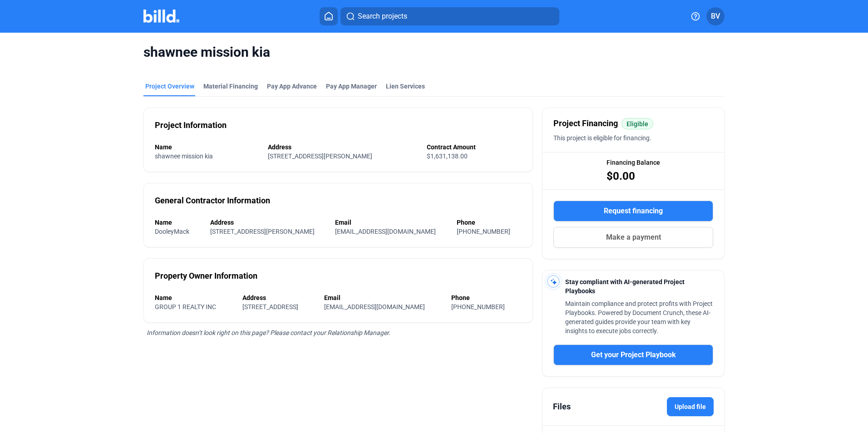 The image size is (868, 433). What do you see at coordinates (633, 355) in the screenshot?
I see `span: Get your Project Playbook` at bounding box center [633, 355].